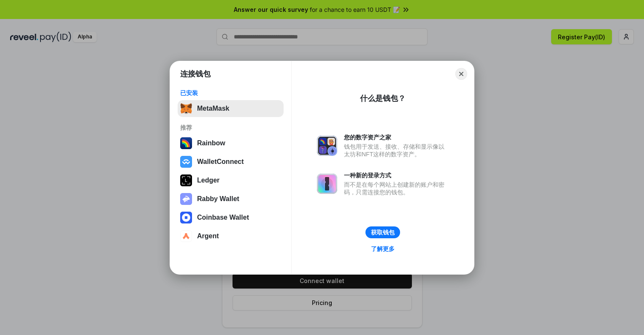 Image resolution: width=644 pixels, height=335 pixels. Describe the element at coordinates (396, 188) in the screenshot. I see `div: 而不是在每个网站上创建新的账户和密码，只需连接您的钱包。` at that location.